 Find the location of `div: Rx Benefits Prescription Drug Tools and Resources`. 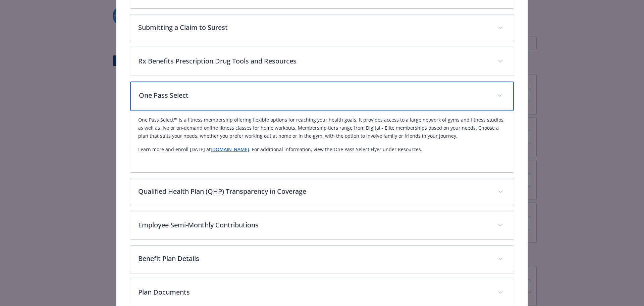

div: Rx Benefits Prescription Drug Tools and Resources is located at coordinates (322, 62).